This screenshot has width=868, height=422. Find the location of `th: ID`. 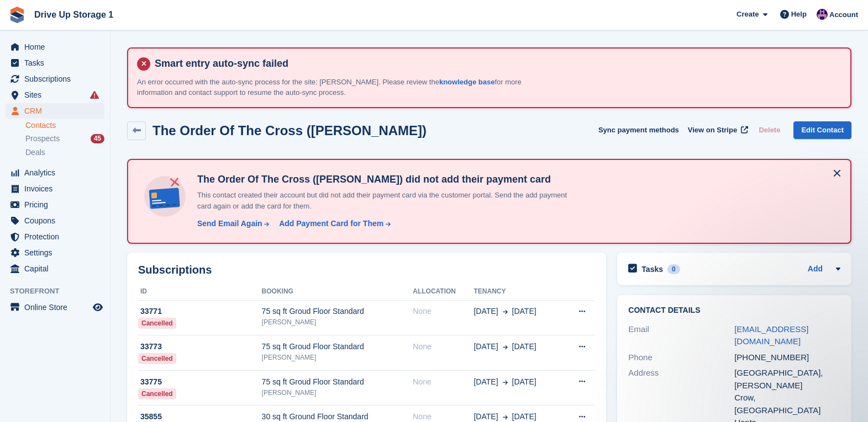

th: ID is located at coordinates (200, 292).